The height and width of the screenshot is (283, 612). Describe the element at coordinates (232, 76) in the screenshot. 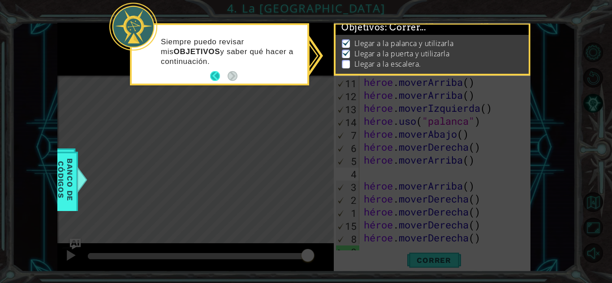

I see `button: Próximo` at that location.